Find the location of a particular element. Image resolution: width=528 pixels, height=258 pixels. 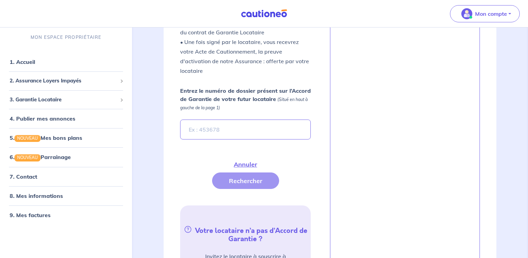

a: 7. Contact is located at coordinates (23, 177).